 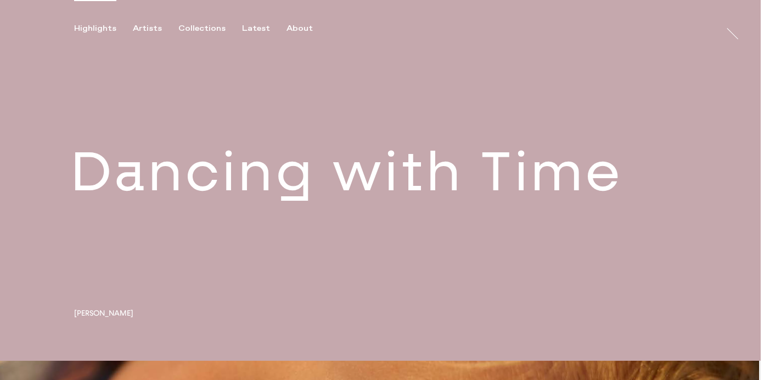 What do you see at coordinates (95, 29) in the screenshot?
I see `div: Highlights` at bounding box center [95, 29].